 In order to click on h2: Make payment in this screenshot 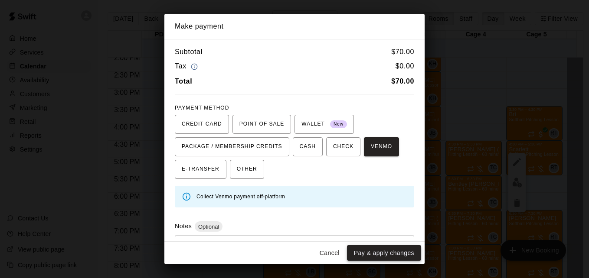, I will do `click(294, 26)`.